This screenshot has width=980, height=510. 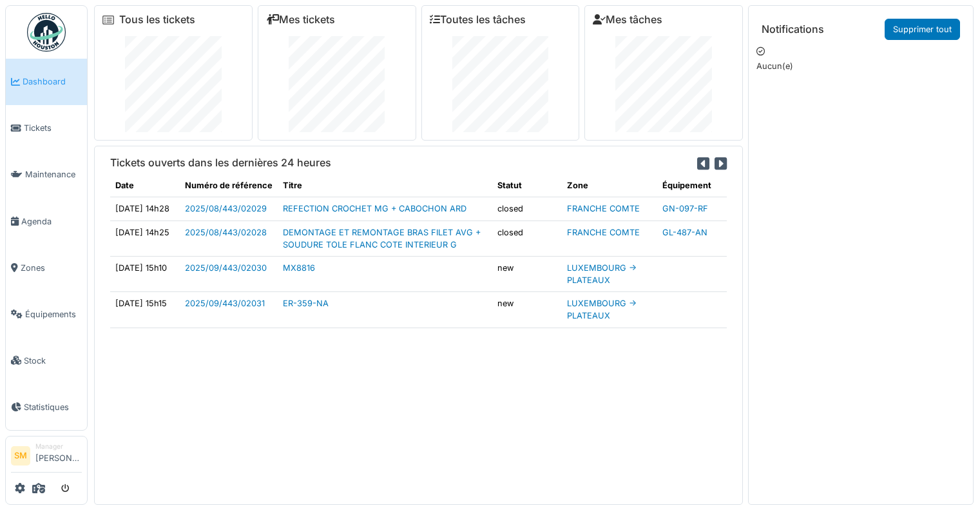 I want to click on a: Tickets, so click(x=46, y=128).